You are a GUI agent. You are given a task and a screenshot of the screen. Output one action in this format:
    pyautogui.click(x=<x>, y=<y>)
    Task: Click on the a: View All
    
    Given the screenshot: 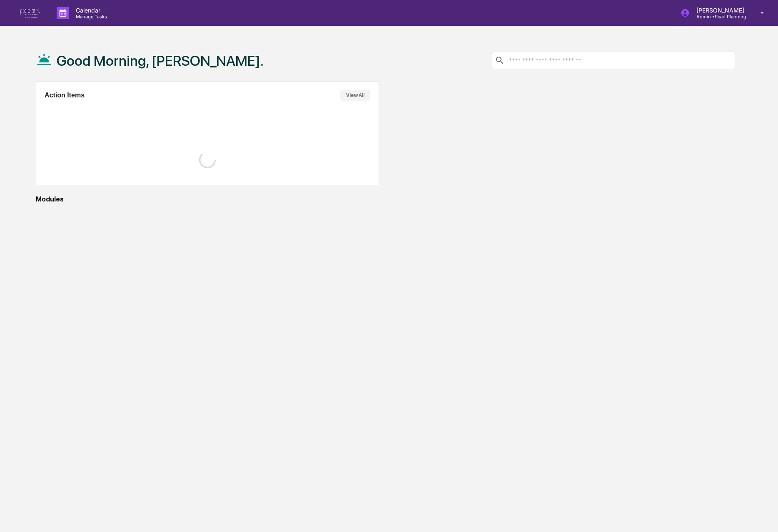 What is the action you would take?
    pyautogui.click(x=355, y=96)
    